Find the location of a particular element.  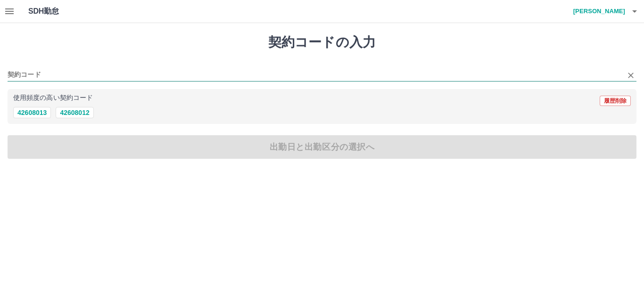

button: 履歴削除 is located at coordinates (616, 101).